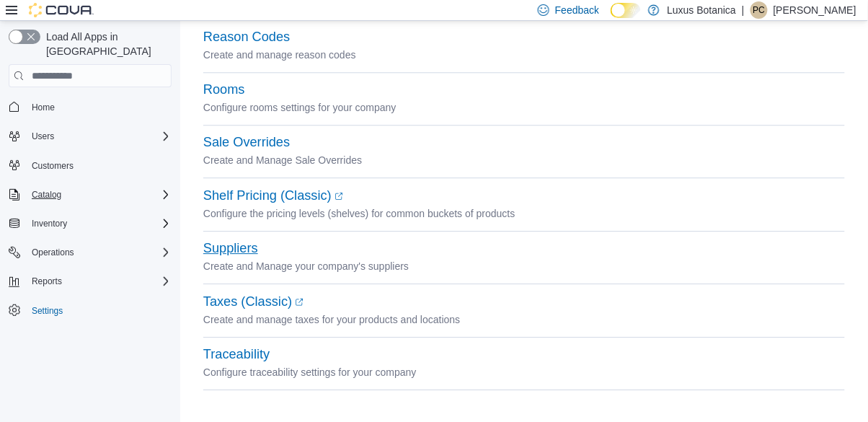 This screenshot has height=422, width=868. I want to click on p: Configure rooms settings for your company, so click(524, 108).